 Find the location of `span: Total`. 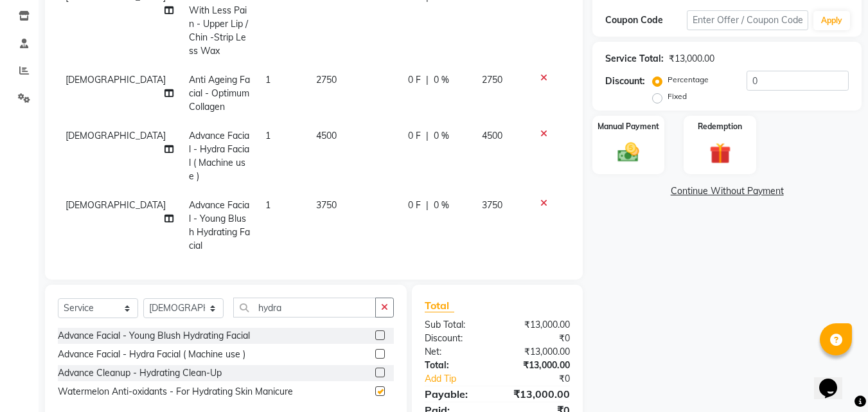

span: Total is located at coordinates (439, 305).